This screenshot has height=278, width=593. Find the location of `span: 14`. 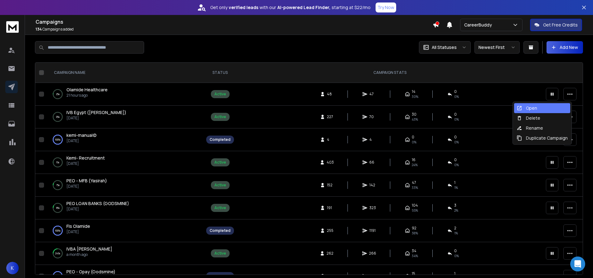

span: 14 is located at coordinates (414, 92).